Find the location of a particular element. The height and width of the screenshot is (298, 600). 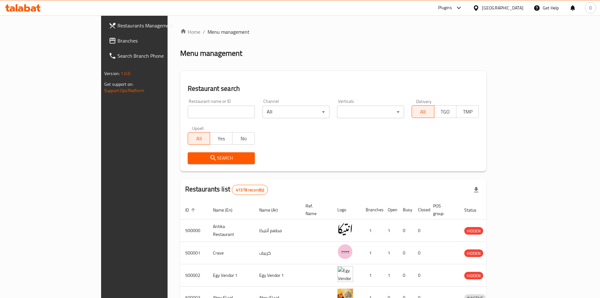

span: TMP is located at coordinates (467, 112).